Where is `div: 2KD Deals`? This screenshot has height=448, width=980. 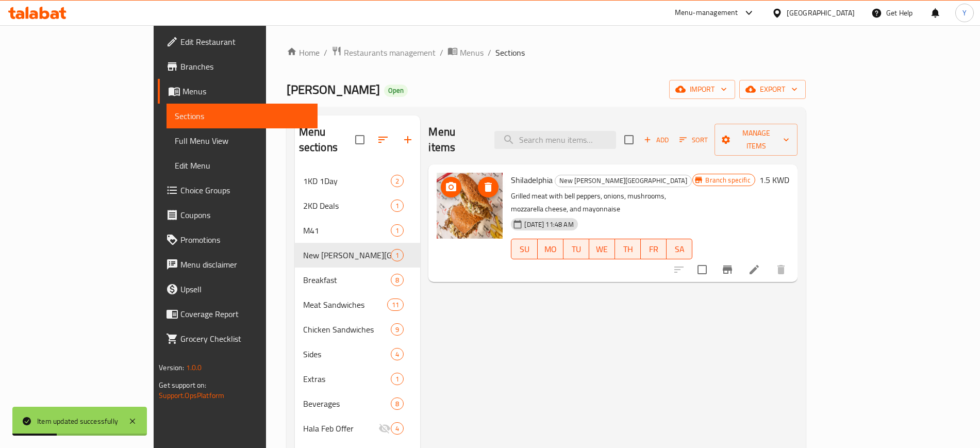
div: 2KD Deals is located at coordinates (347, 206).